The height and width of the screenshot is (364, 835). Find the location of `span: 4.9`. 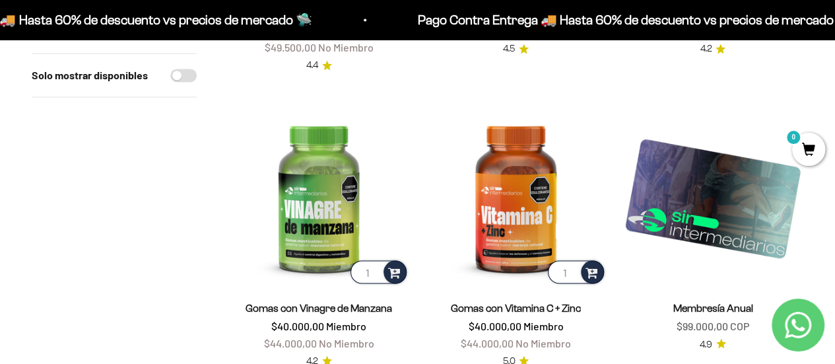

span: 4.9 is located at coordinates (706, 344).